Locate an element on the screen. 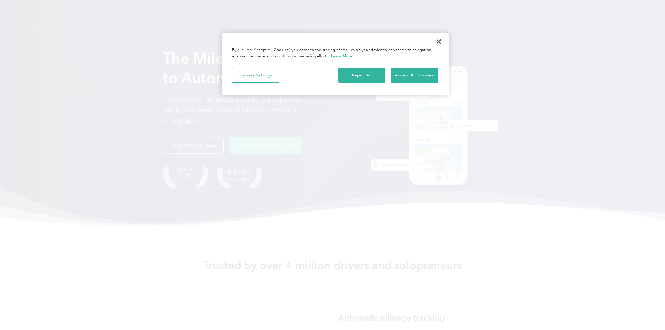 This screenshot has width=665, height=330. img: 4.9 out of 5 stars on the app store is located at coordinates (240, 176).